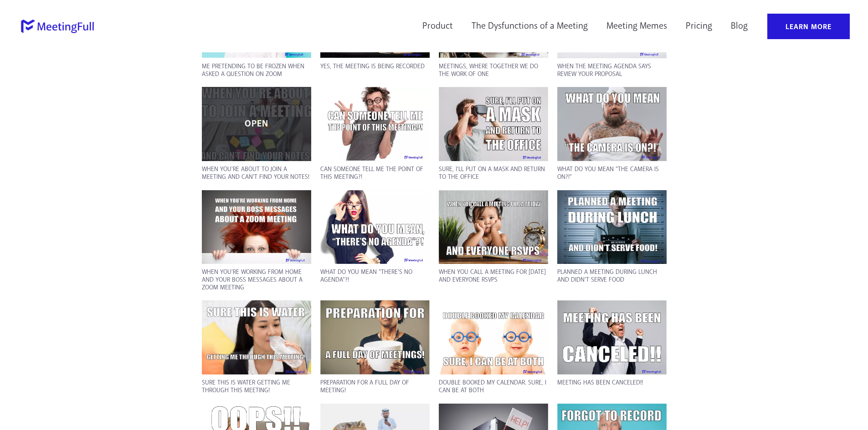 This screenshot has width=868, height=430. Describe the element at coordinates (257, 227) in the screenshot. I see `a: working from home and your boss messages about a Zoom meeting meeting meme` at that location.